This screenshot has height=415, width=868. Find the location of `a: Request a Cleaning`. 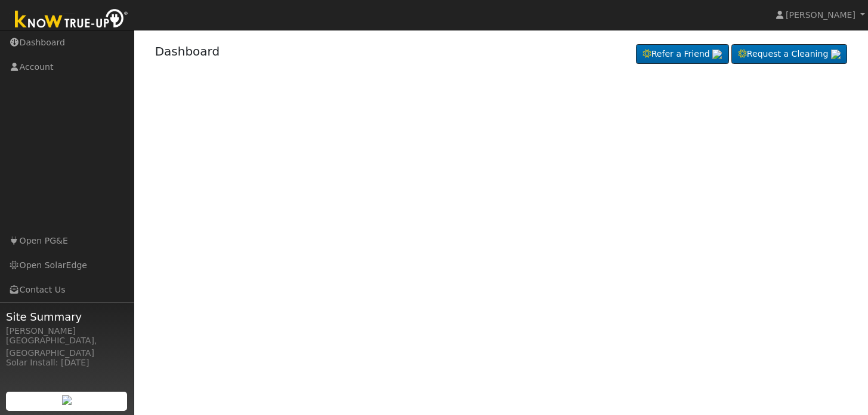

a: Request a Cleaning is located at coordinates (789, 54).